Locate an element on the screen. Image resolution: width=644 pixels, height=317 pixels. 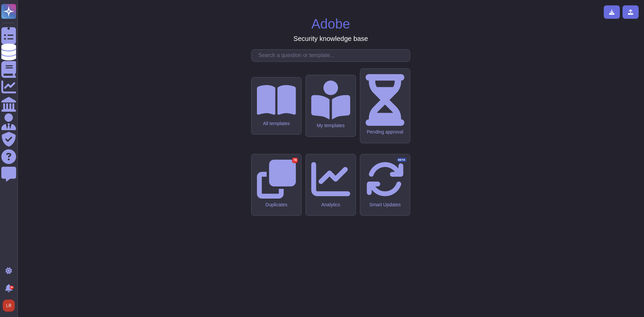
button: user is located at coordinates (10, 305).